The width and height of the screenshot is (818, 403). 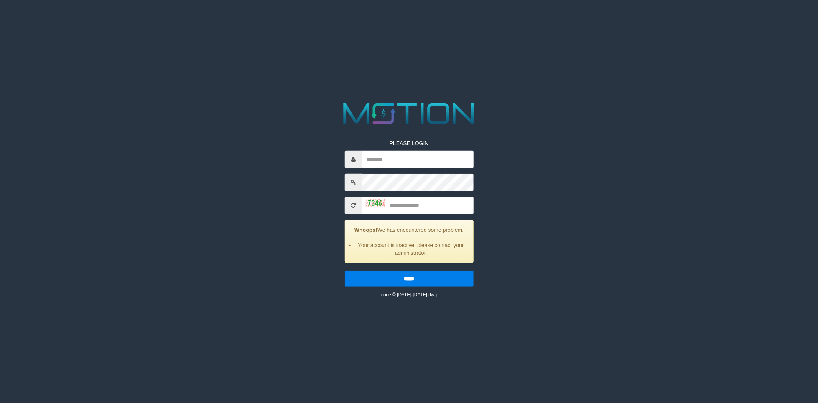 What do you see at coordinates (409, 241) in the screenshot?
I see `div: We has encountered some problem.` at bounding box center [409, 241].